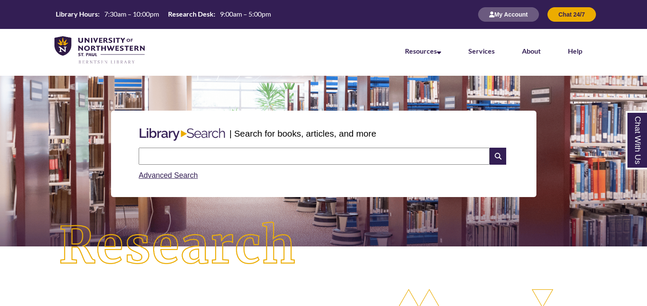 This screenshot has height=306, width=647. Describe the element at coordinates (246, 14) in the screenshot. I see `span: 9:00am – 5:00pm` at that location.